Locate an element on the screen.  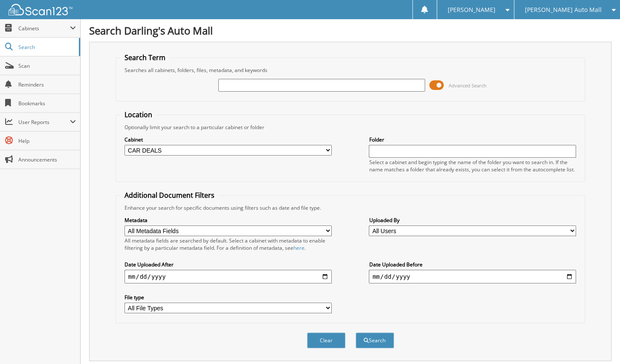
legend: Search Term is located at coordinates (145, 58).